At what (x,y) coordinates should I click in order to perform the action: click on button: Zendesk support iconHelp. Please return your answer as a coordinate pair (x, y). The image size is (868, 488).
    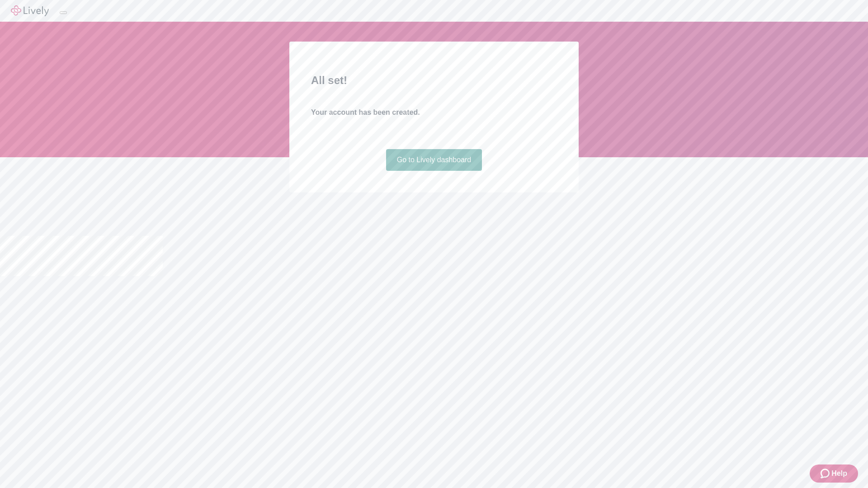
    Looking at the image, I should click on (834, 474).